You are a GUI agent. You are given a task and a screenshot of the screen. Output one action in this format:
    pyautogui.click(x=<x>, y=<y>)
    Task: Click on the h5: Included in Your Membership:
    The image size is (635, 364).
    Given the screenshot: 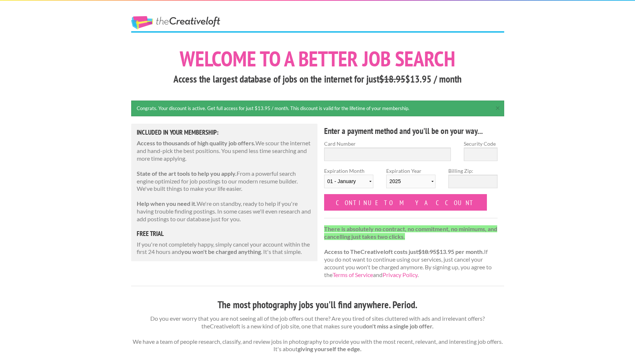 What is the action you would take?
    pyautogui.click(x=224, y=133)
    